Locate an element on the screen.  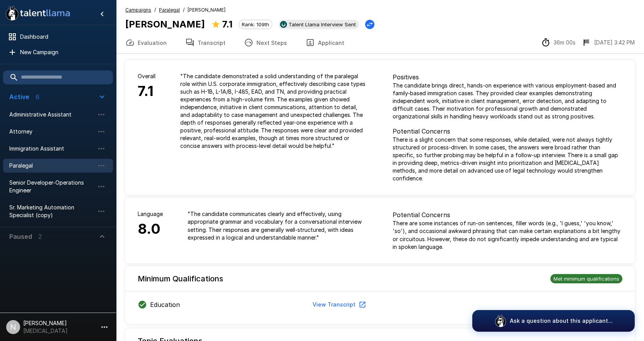
p: Ask a question about this applicant... is located at coordinates (561, 321).